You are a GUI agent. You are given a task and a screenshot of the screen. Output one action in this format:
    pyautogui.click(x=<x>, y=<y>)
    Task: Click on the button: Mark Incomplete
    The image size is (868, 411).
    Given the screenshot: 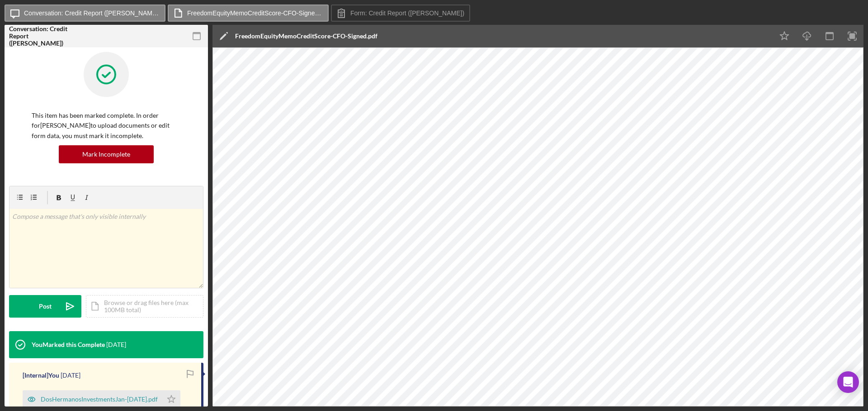 What is the action you would take?
    pyautogui.click(x=106, y=155)
    